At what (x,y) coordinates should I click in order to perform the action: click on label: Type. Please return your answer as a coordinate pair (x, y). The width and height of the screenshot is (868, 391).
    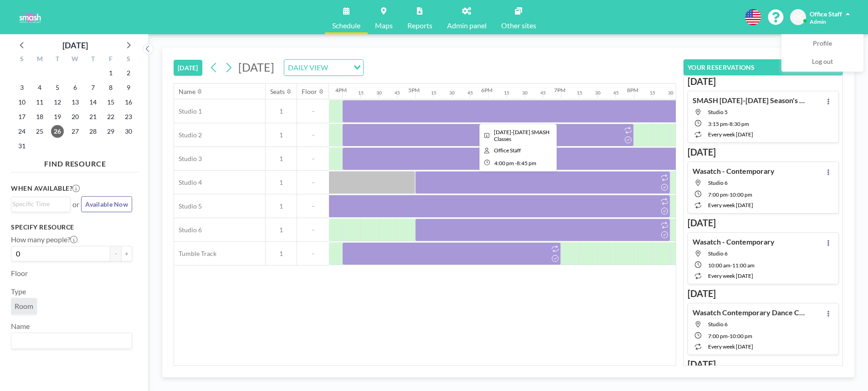
    Looking at the image, I should click on (18, 291).